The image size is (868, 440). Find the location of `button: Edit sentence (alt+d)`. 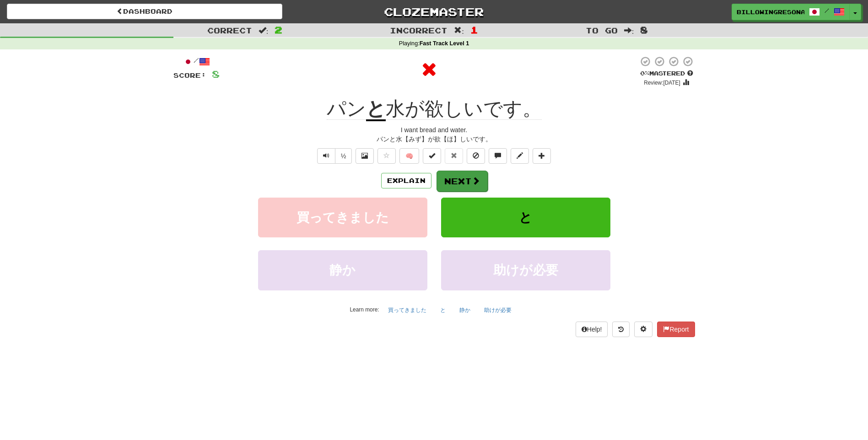

button: Edit sentence (alt+d) is located at coordinates (520, 156).